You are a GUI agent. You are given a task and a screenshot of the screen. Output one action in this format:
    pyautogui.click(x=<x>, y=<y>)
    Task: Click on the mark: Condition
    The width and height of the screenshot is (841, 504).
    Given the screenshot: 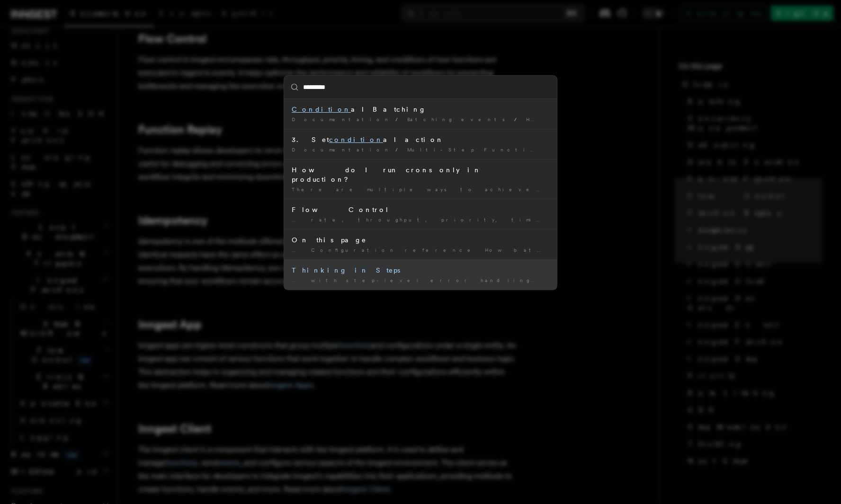 What is the action you would take?
    pyautogui.click(x=321, y=110)
    